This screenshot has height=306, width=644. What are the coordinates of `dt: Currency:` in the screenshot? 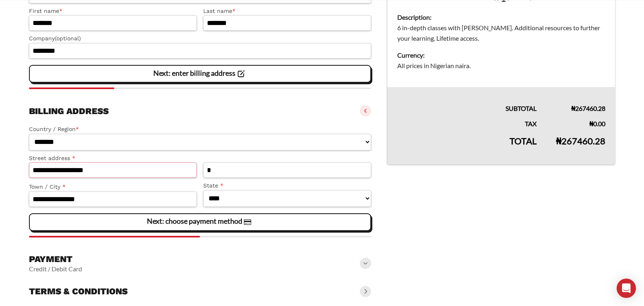 It's located at (501, 55).